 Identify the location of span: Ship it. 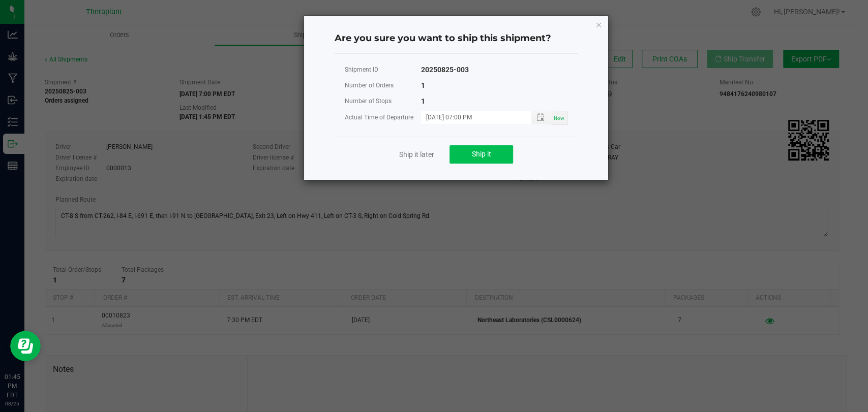
(481, 154).